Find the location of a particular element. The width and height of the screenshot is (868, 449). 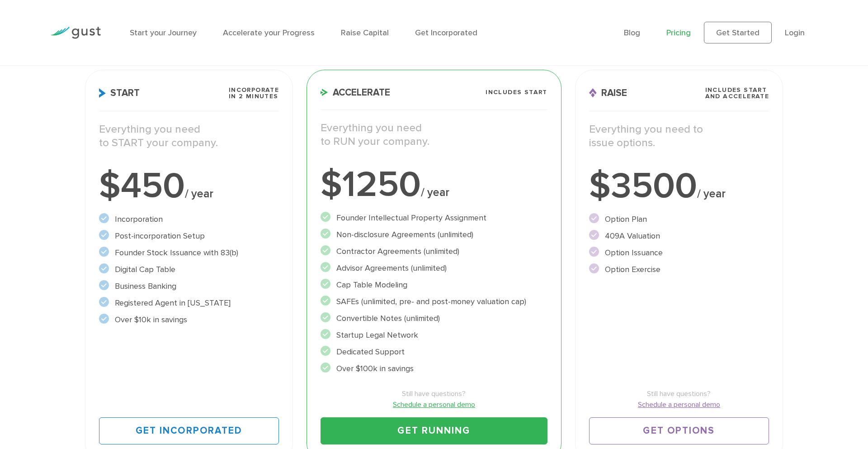

div: $3500 is located at coordinates (679, 186).